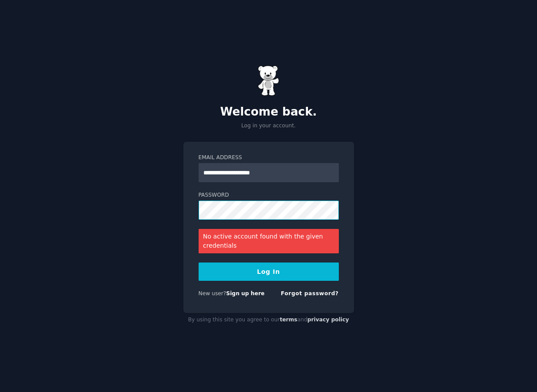 Image resolution: width=537 pixels, height=392 pixels. Describe the element at coordinates (212, 293) in the screenshot. I see `span: New user?` at that location.